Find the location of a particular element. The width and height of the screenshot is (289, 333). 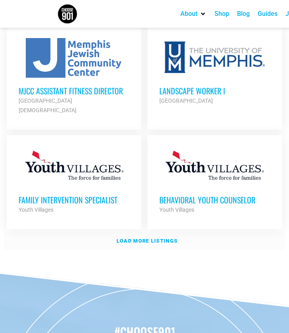

strong: Load more listings is located at coordinates (147, 241).